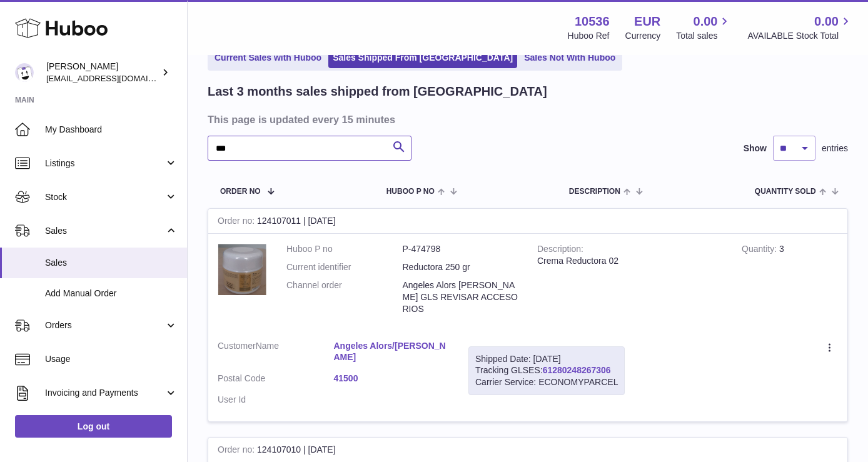  Describe the element at coordinates (392, 378) in the screenshot. I see `a: 41500` at that location.